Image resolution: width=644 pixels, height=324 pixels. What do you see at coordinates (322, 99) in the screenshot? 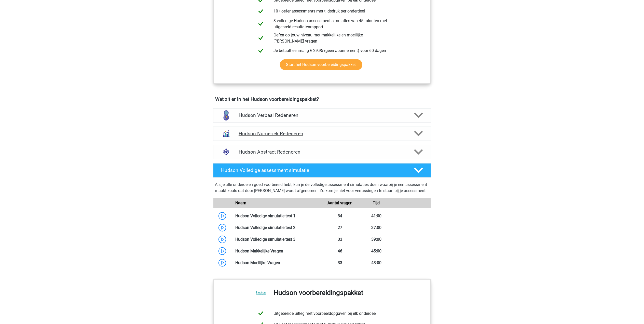
I see `h4: Wat zit er in het Hudson voorbereidingspakket?` at bounding box center [322, 99].